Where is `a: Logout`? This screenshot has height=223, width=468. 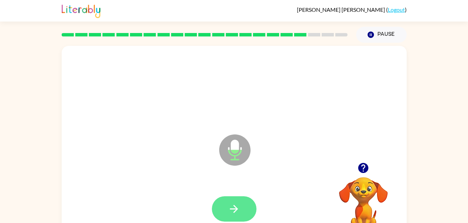 a: Logout is located at coordinates (396, 9).